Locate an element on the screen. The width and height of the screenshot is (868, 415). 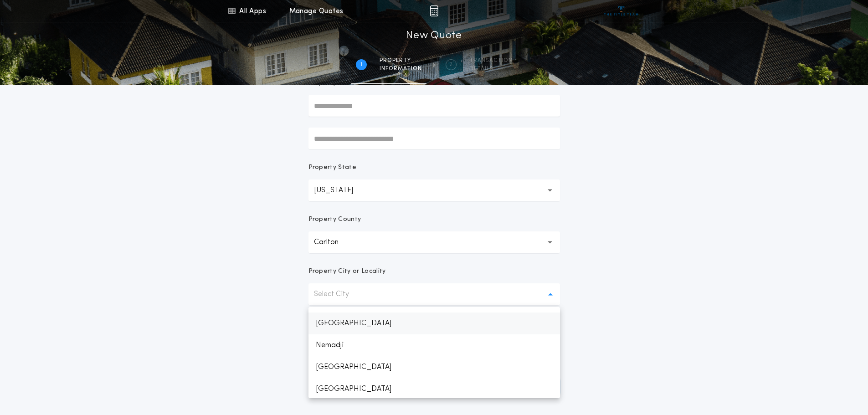
span: Property is located at coordinates (400, 60).